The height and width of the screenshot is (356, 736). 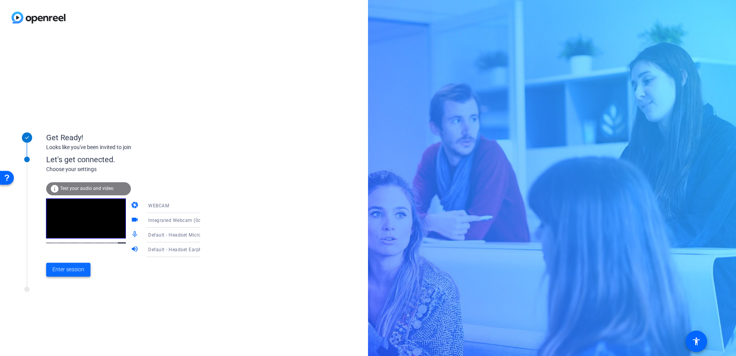 I want to click on span: Enter session, so click(x=68, y=269).